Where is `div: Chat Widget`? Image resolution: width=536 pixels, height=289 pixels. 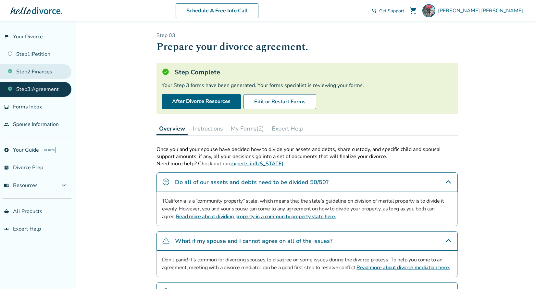
div: Chat Widget is located at coordinates (519, 273).